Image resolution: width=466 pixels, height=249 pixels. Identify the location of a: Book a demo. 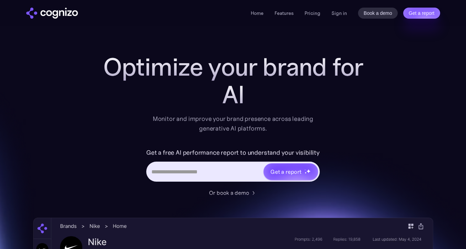
(378, 13).